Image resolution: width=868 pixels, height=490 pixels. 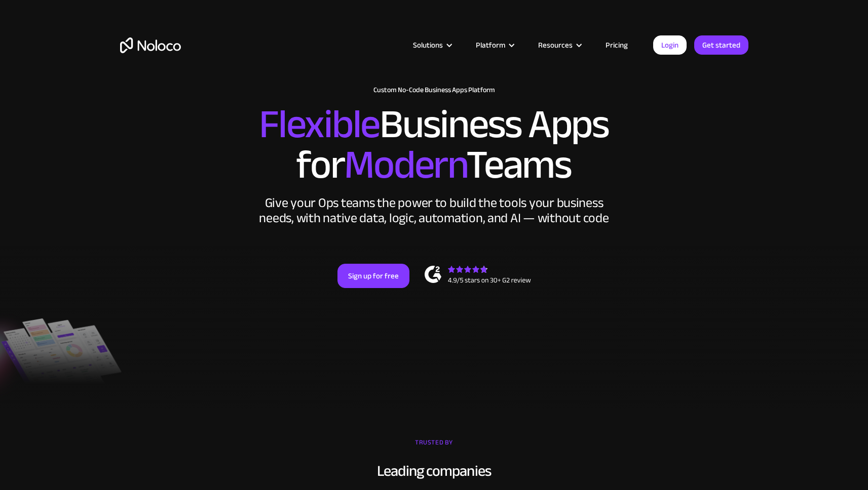 I want to click on a: Get started, so click(x=721, y=45).